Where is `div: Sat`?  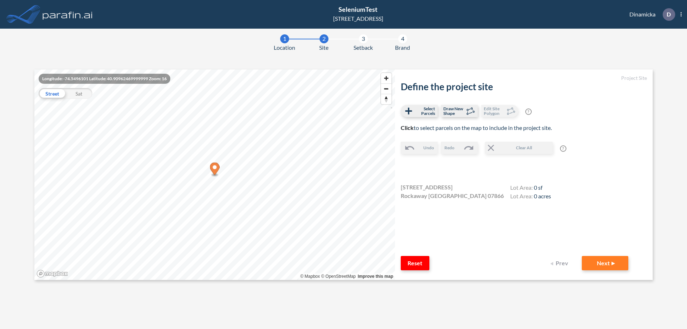
div: Sat is located at coordinates (79, 93).